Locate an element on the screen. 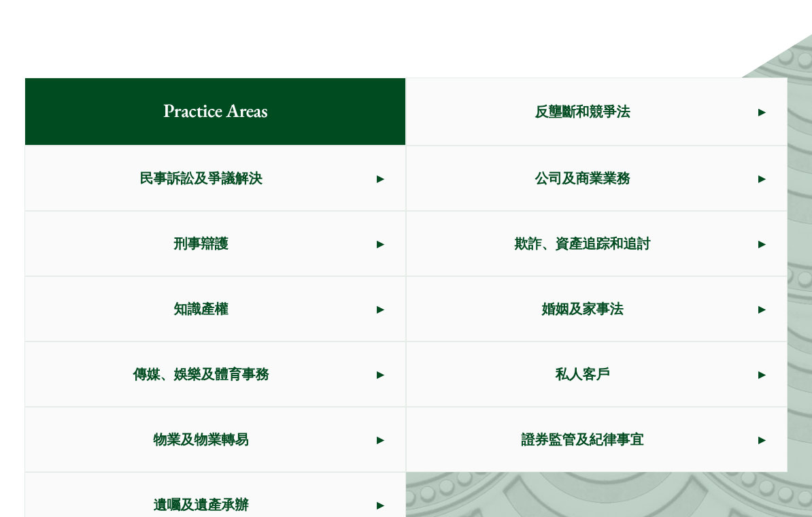 The width and height of the screenshot is (812, 517). a: 證券監管及紀律事宜 is located at coordinates (596, 441).